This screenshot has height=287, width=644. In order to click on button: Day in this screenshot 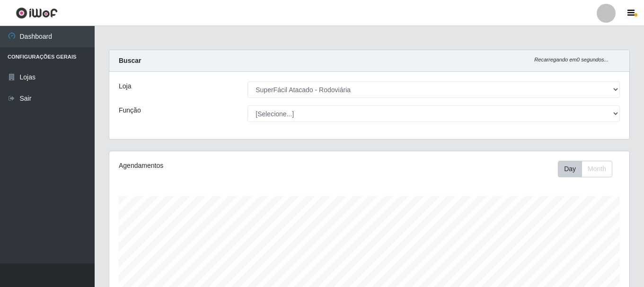, I will do `click(569, 169)`.